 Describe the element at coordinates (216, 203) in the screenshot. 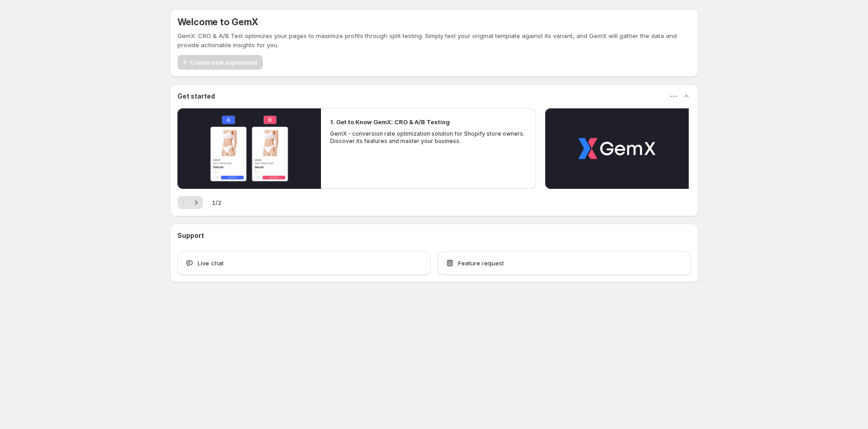

I see `span: 1 / 2` at that location.